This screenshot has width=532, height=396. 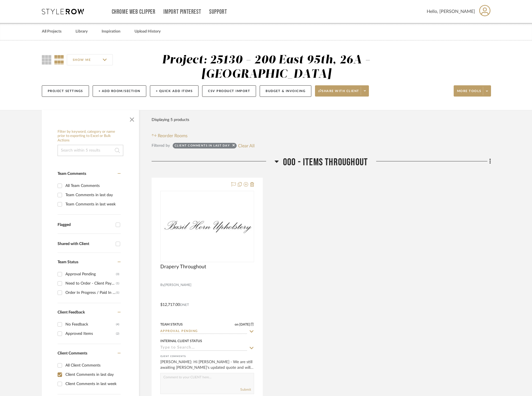 What do you see at coordinates (91, 334) in the screenshot?
I see `div: Approved Items` at bounding box center [91, 334].